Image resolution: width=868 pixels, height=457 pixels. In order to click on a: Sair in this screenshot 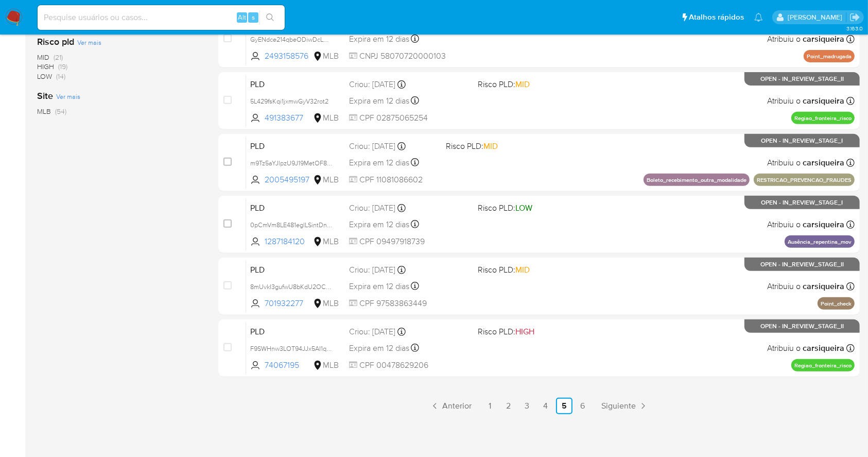, I will do `click(855, 17)`.